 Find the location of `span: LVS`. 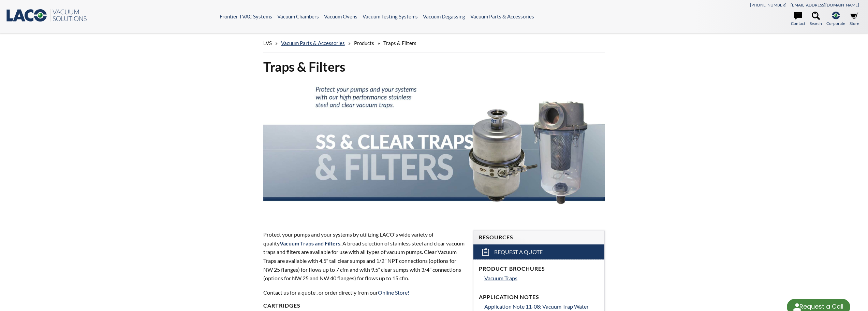

span: LVS is located at coordinates (267, 43).